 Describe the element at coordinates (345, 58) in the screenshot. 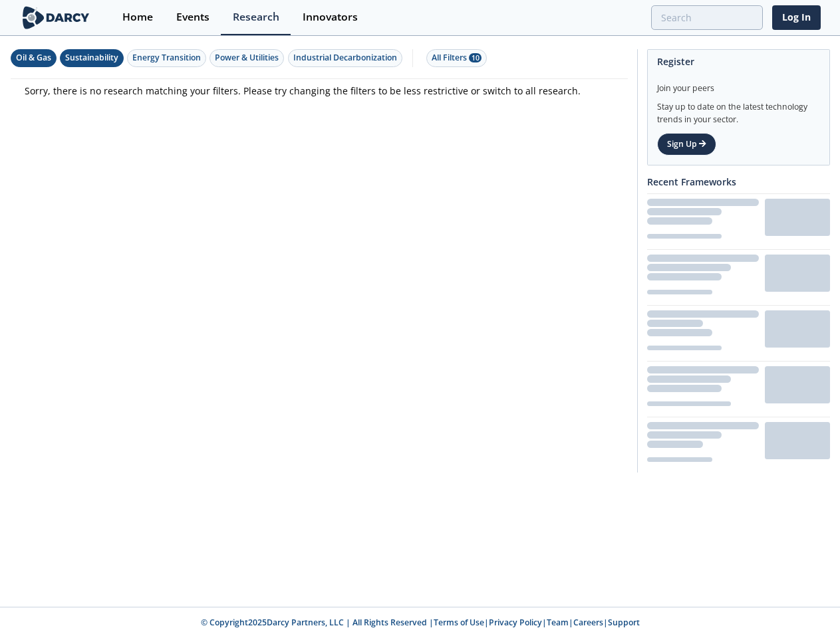

I see `div: Industrial Decarbonization` at that location.